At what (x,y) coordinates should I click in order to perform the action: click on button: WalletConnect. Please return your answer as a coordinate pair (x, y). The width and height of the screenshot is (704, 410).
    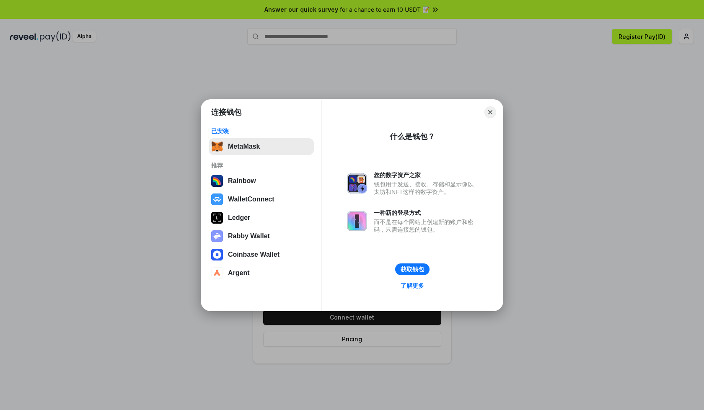
    Looking at the image, I should click on (261, 199).